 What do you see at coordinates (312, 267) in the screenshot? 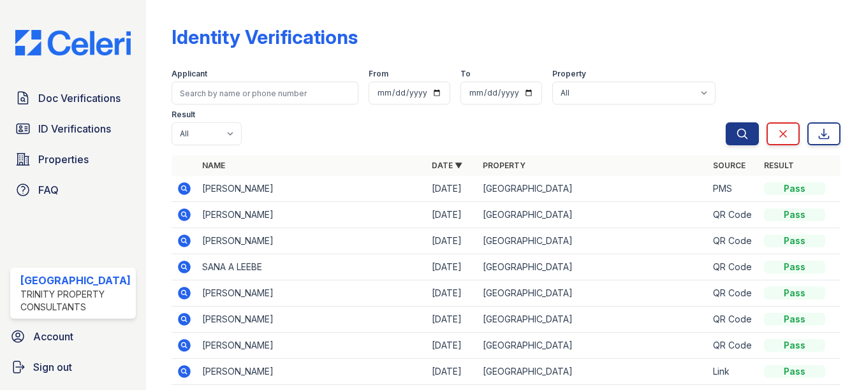
I see `td: SANA A LEEBE` at bounding box center [312, 267].